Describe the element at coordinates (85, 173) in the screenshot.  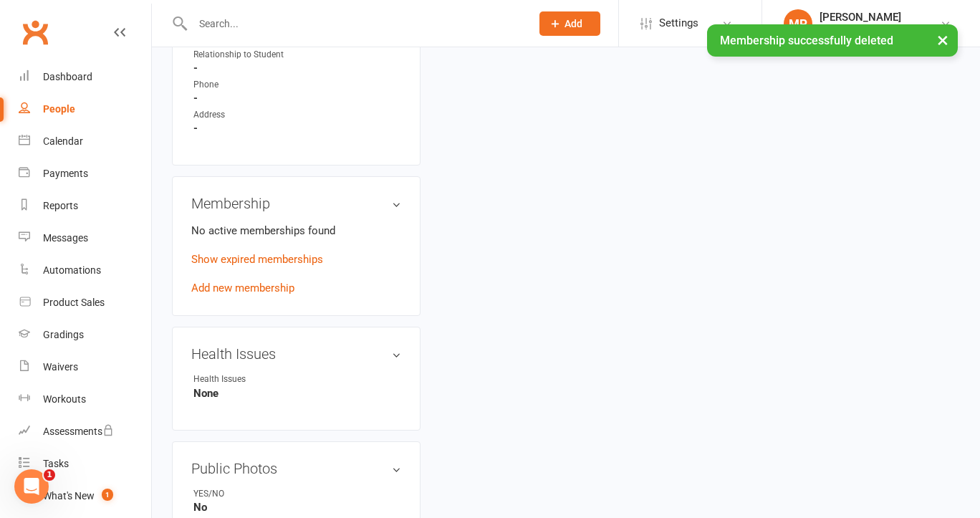
I see `a: Payments` at that location.